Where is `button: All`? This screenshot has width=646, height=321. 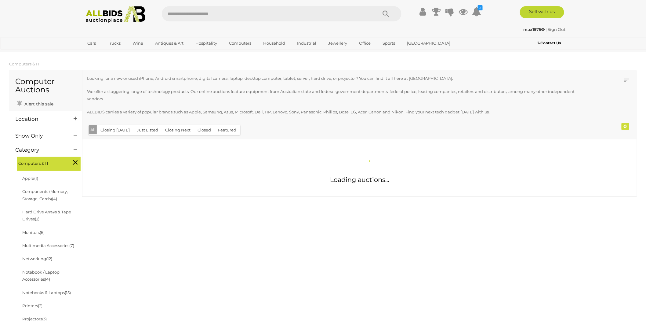 button: All is located at coordinates (93, 130).